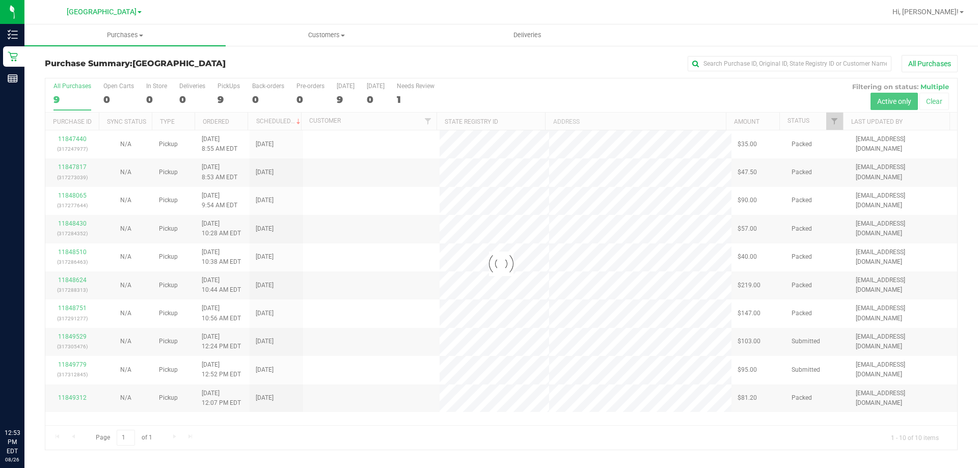 This screenshot has width=978, height=468. What do you see at coordinates (13, 57) in the screenshot?
I see `inline-svg: Retail` at bounding box center [13, 57].